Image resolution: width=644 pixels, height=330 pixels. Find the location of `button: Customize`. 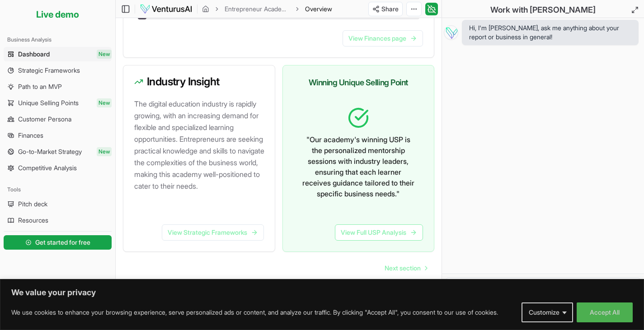

button: Customize is located at coordinates (547, 313).